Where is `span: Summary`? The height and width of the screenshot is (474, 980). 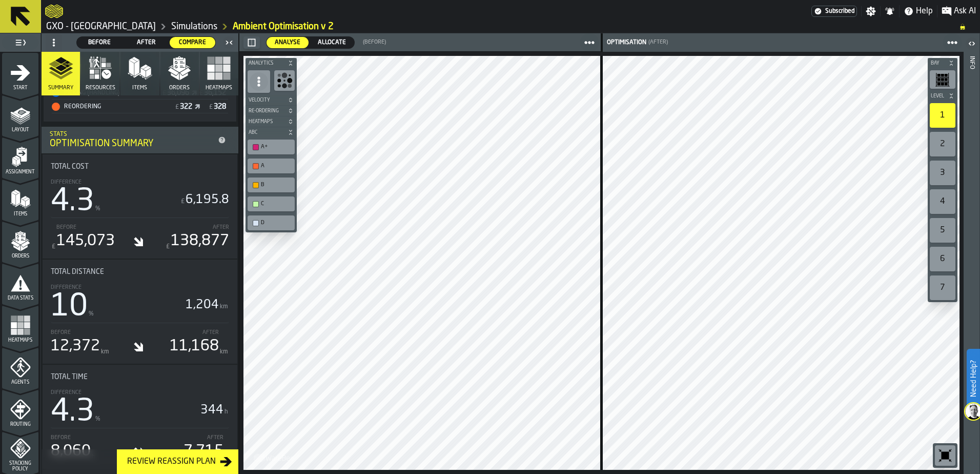 span: Summary is located at coordinates (61, 88).